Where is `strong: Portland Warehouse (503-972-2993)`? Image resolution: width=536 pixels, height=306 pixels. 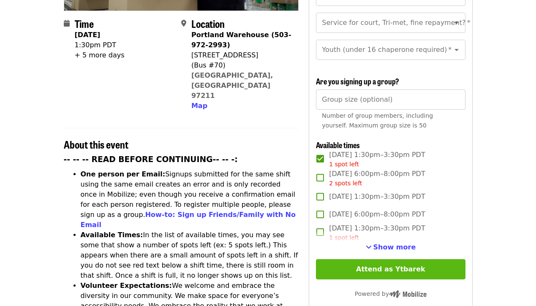
strong: Portland Warehouse (503-972-2993) is located at coordinates (241, 40).